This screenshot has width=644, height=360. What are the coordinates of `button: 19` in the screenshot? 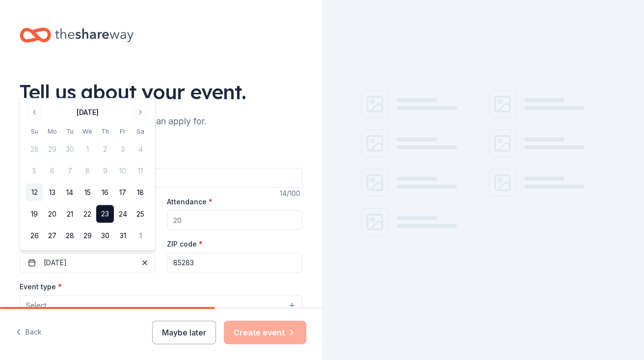 It's located at (34, 215).